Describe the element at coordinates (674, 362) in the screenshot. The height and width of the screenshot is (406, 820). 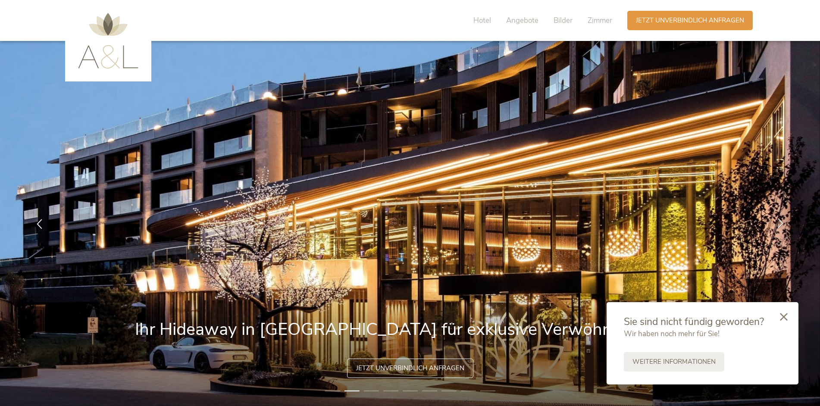
I see `span: Weitere Informationen` at that location.